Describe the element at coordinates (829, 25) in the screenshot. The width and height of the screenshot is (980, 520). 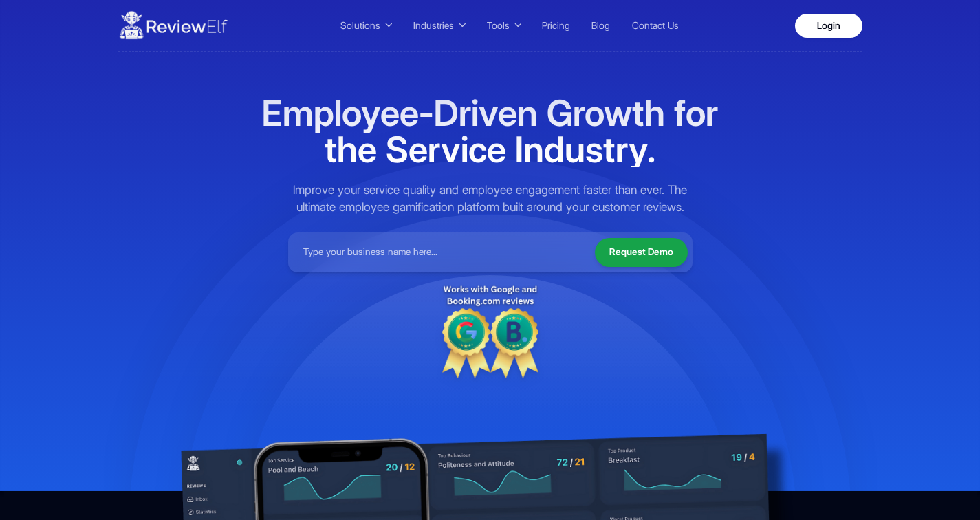
I see `a: Login` at that location.